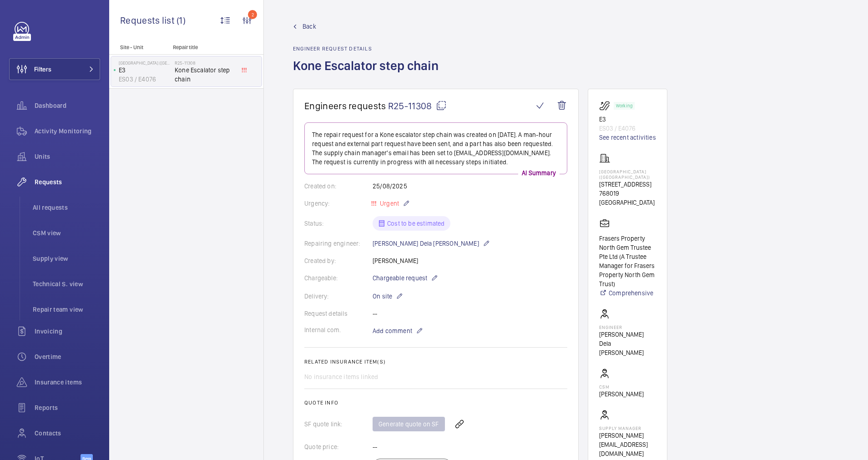 This screenshot has width=868, height=460. Describe the element at coordinates (417, 105) in the screenshot. I see `span: R25-11308` at that location.